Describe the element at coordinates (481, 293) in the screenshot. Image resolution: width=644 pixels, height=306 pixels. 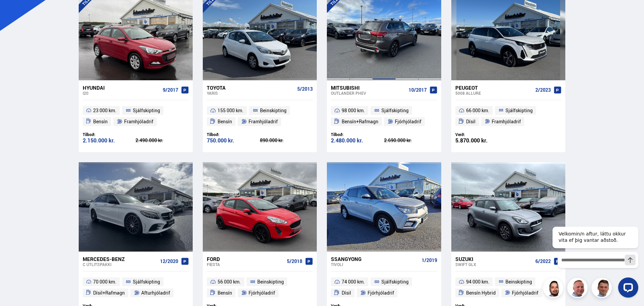
I see `span: Bensín Hybrid` at that location.